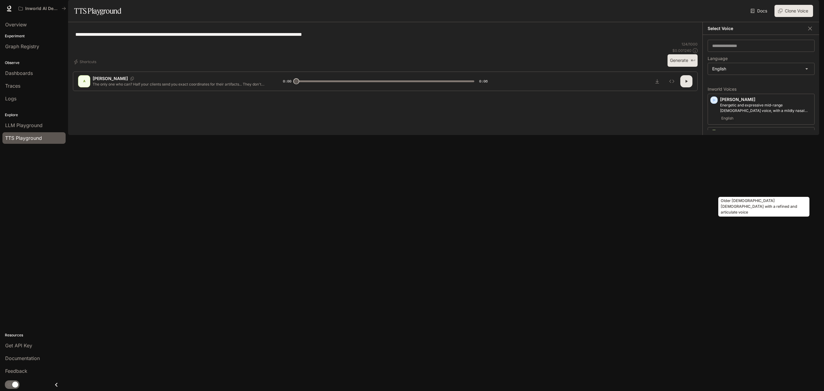 Image resolution: width=824 pixels, height=391 pixels. Describe the element at coordinates (761, 89) in the screenshot. I see `p: Inworld Voices` at that location.